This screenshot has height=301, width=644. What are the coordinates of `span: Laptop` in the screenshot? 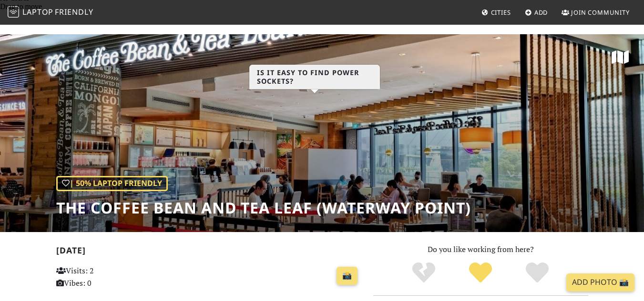 It's located at (37, 12).